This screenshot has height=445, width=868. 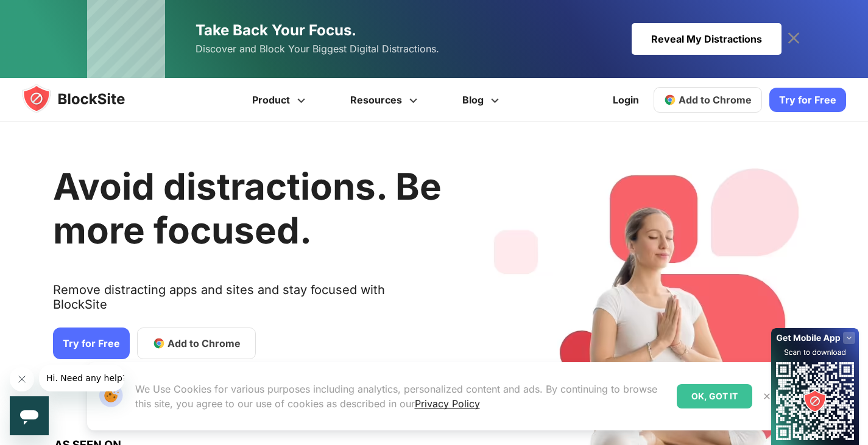 I want to click on a: Blog, so click(x=482, y=100).